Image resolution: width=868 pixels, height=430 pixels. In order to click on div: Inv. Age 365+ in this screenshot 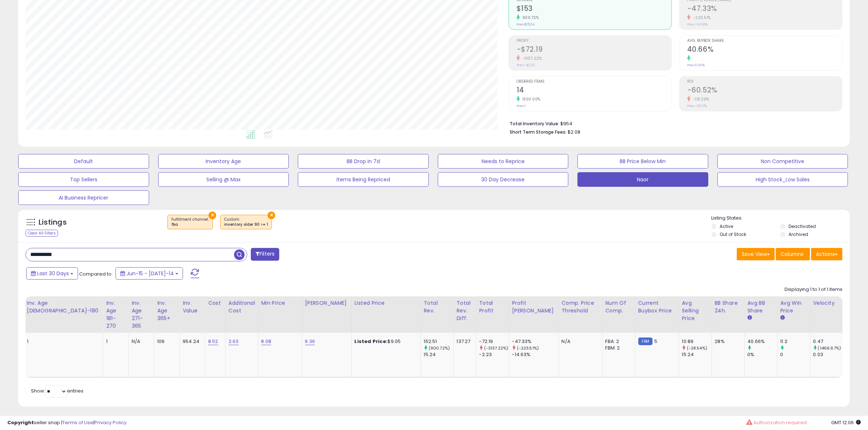, I will do `click(167, 311)`.